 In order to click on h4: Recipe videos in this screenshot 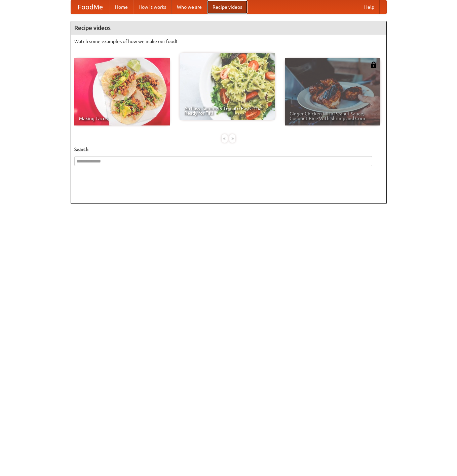, I will do `click(228, 28)`.